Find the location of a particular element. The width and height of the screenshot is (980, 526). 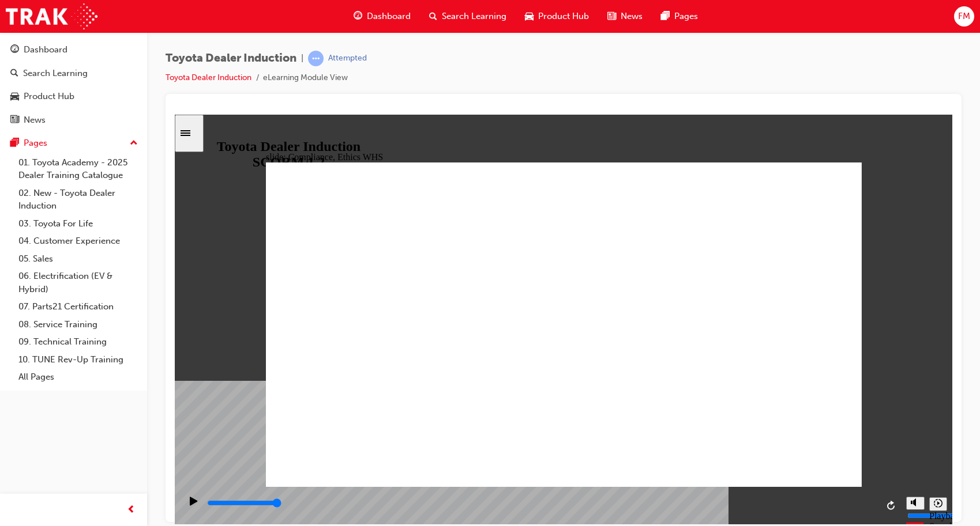

a: 01. Toyota Academy - 2025 Dealer Training Catalogue is located at coordinates (78, 169).